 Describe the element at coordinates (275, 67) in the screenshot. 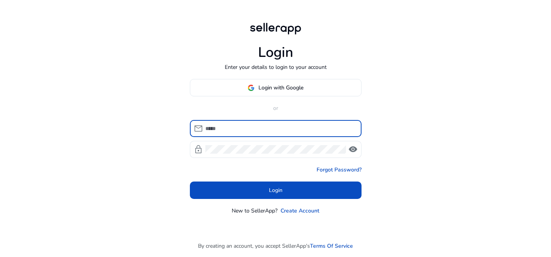

I see `p: Enter your details to login to your account` at that location.